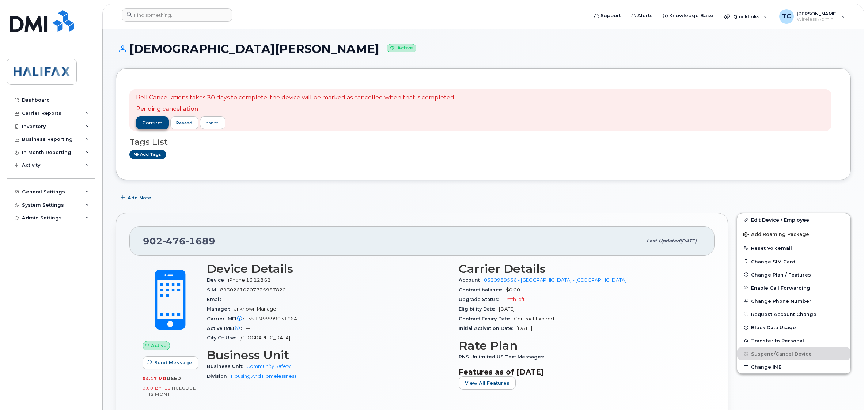 This screenshot has width=868, height=410. I want to click on button: Block Data Usage, so click(794, 328).